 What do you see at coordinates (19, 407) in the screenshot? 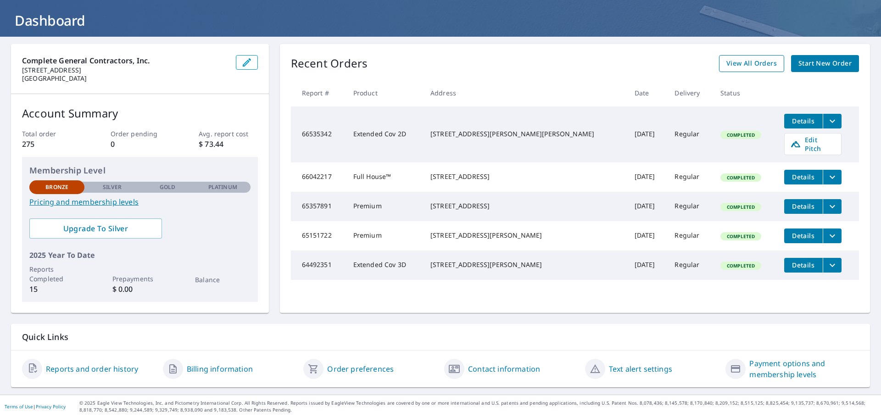
I see `a: Terms of Use` at bounding box center [19, 407].